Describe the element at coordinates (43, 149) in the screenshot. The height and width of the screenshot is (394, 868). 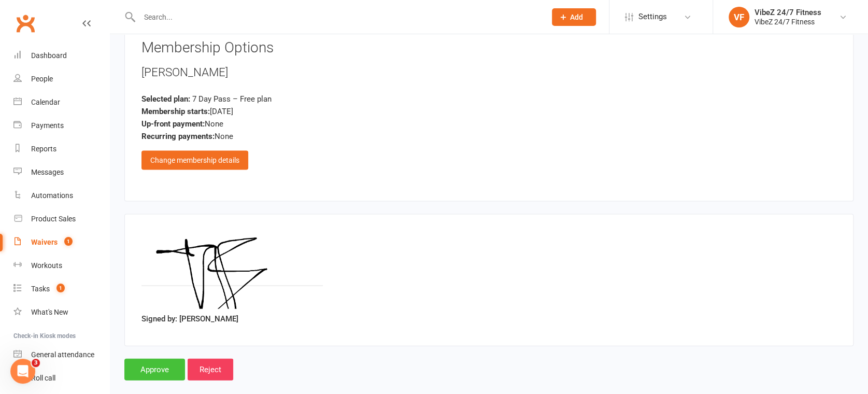
I see `div: Reports` at that location.